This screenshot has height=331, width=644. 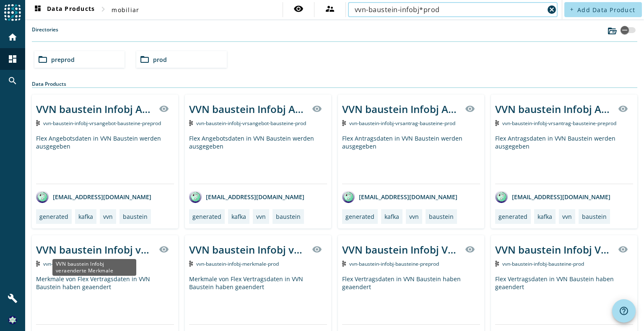 What do you see at coordinates (13, 81) in the screenshot?
I see `mat-icon: search` at bounding box center [13, 81].